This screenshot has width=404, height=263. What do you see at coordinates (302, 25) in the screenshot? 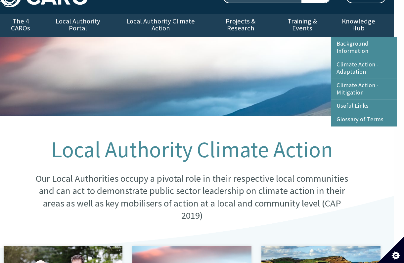
I see `a: Training & Events` at bounding box center [302, 25].